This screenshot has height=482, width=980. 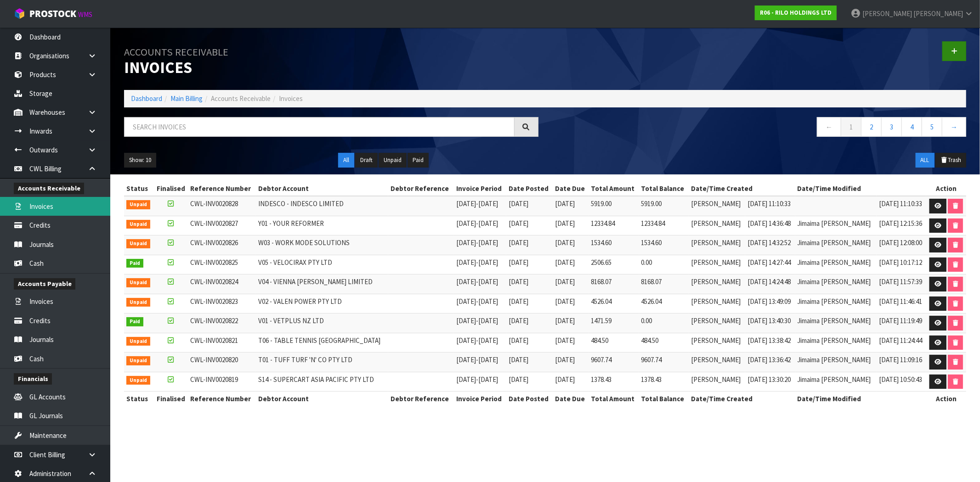 I want to click on span: T01 - TUFF TURF 'N' CO PTY LTD, so click(x=305, y=360).